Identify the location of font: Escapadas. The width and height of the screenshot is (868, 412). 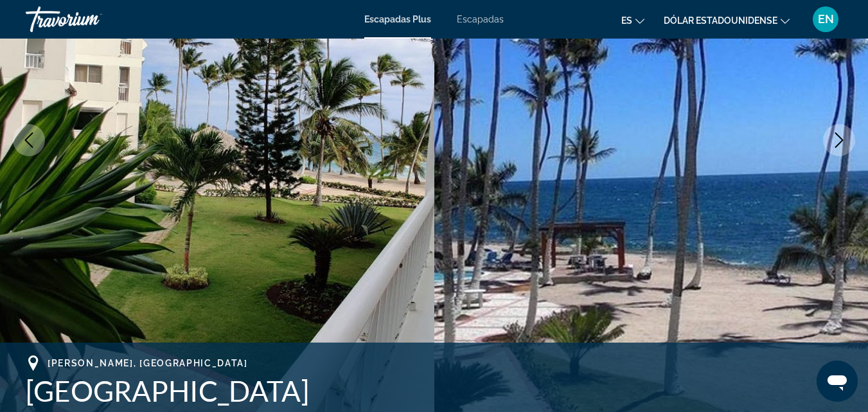
(480, 19).